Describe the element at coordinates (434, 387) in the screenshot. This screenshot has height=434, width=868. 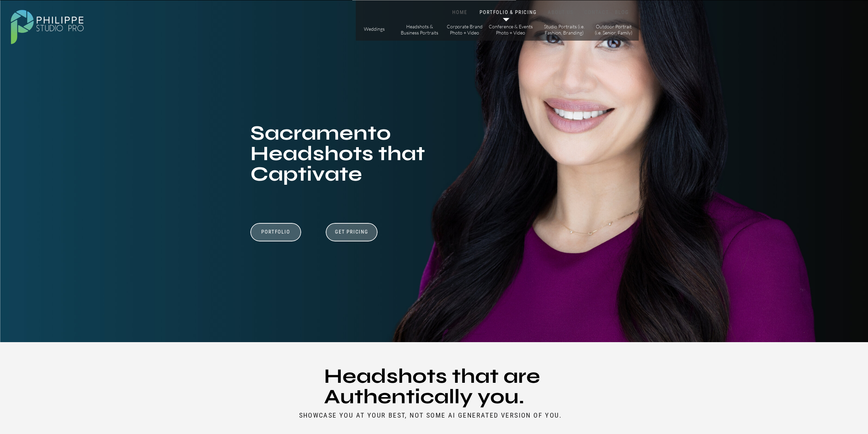
I see `h2: Headshots that are Authentically you.` at that location.